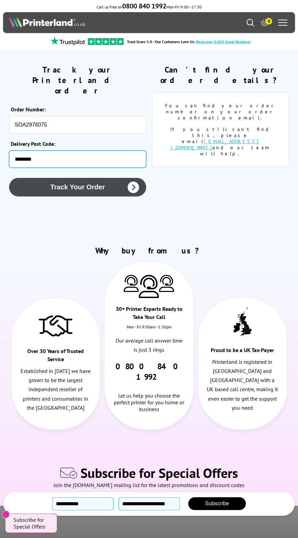  What do you see at coordinates (78, 187) in the screenshot?
I see `button: Track Your Order` at bounding box center [78, 187].